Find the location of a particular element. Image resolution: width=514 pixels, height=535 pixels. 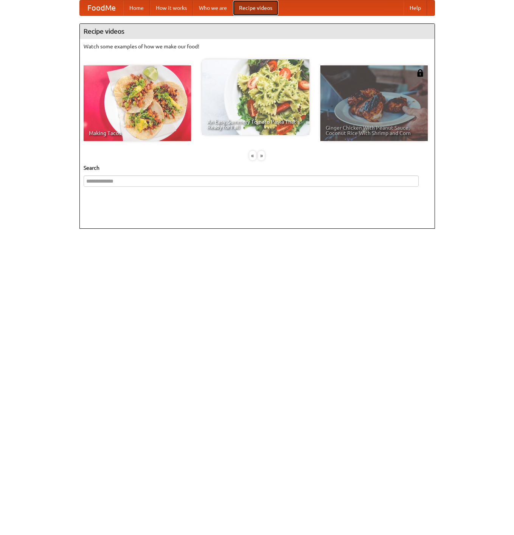

a: Help is located at coordinates (415, 8).